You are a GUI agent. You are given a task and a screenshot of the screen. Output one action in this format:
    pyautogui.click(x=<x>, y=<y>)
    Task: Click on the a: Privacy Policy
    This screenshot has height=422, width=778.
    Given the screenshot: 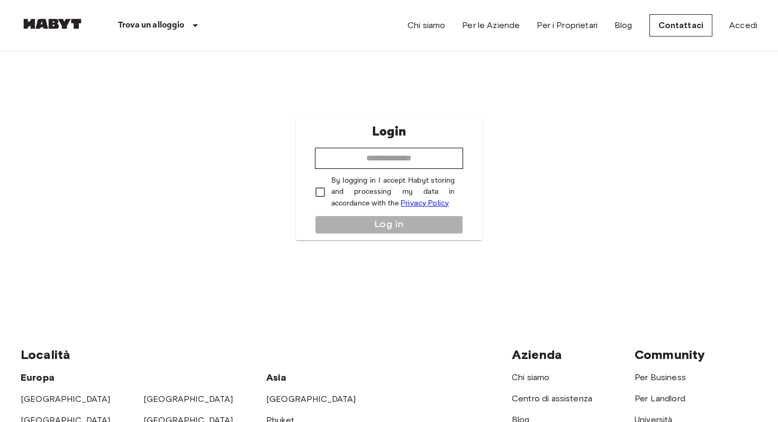 What is the action you would take?
    pyautogui.click(x=424, y=203)
    